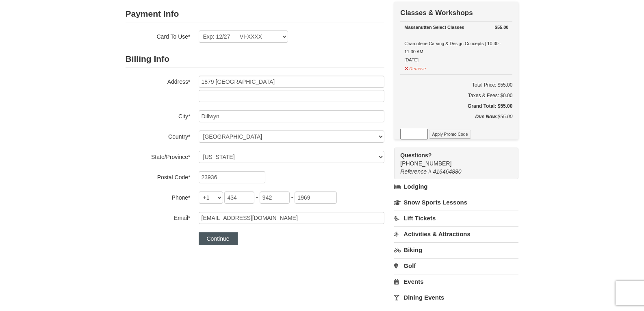 This screenshot has width=644, height=311. Describe the element at coordinates (456, 95) in the screenshot. I see `div: Taxes & Fees: $0.00` at that location.